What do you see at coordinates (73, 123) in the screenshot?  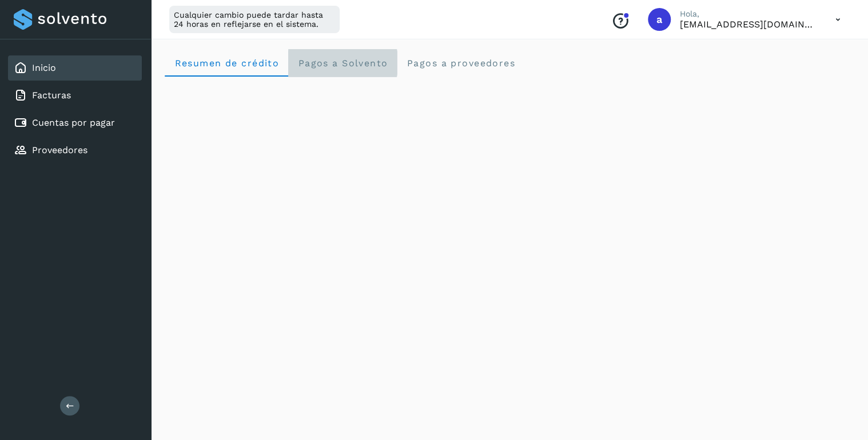 I see `a: Cuentas por pagar` at bounding box center [73, 123].